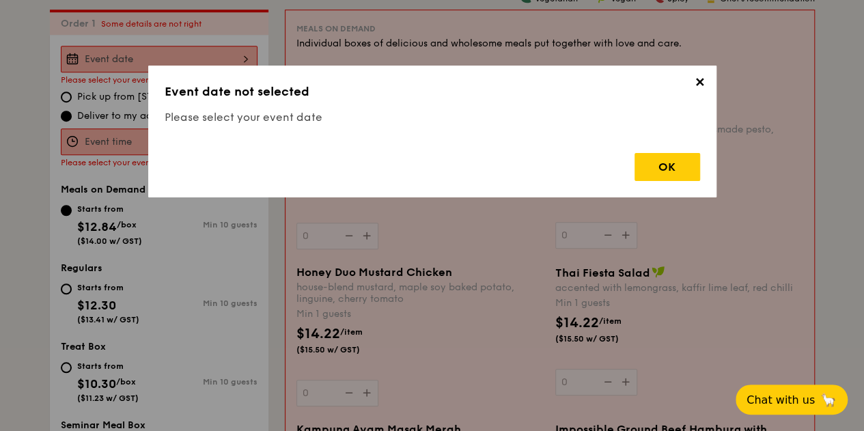  What do you see at coordinates (781, 400) in the screenshot?
I see `span: Chat with us` at bounding box center [781, 400].